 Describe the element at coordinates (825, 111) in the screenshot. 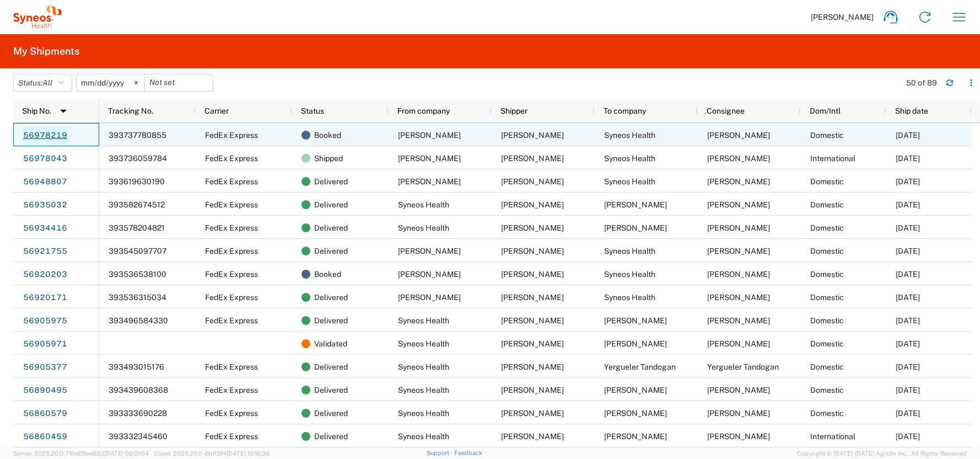

I see `span: Dom/Intl` at that location.